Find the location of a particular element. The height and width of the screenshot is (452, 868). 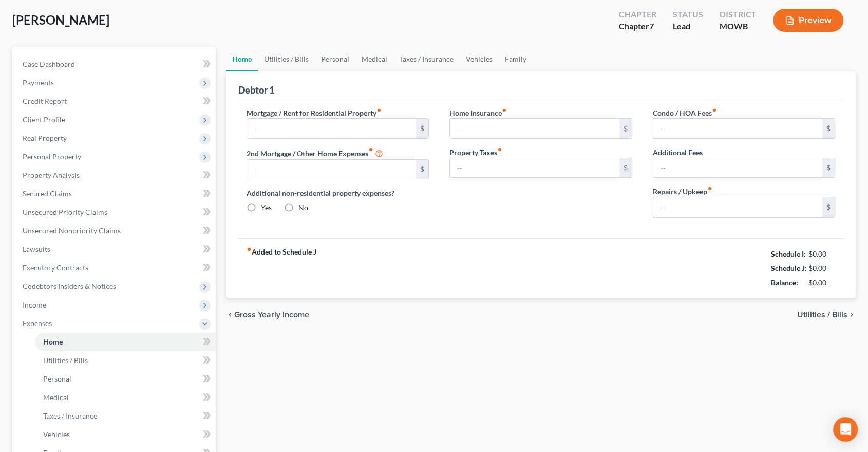

div: MOWB is located at coordinates (738, 26).